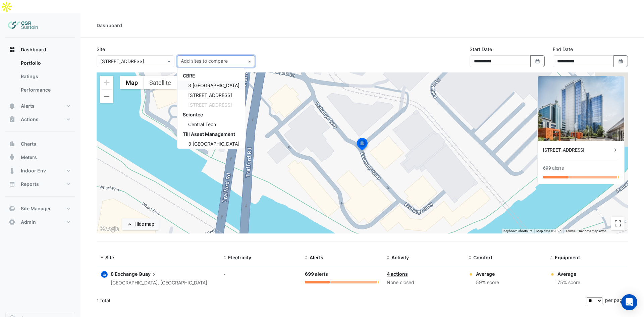  What do you see at coordinates (12, 184) in the screenshot?
I see `app-icon: Reports` at bounding box center [12, 184].